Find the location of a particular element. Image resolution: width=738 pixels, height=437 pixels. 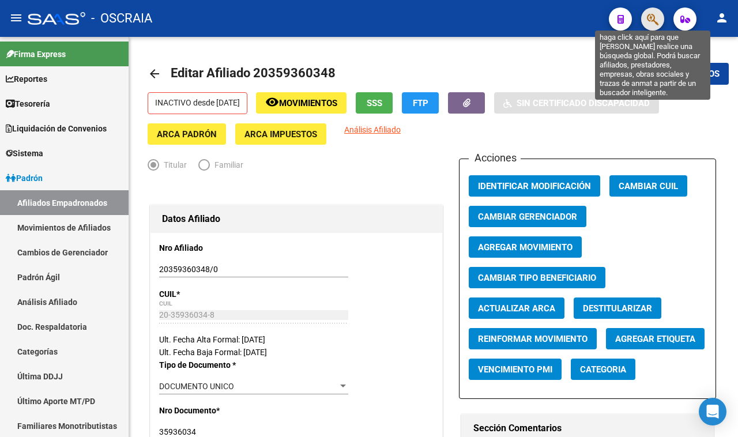

h1: Datos Afiliado is located at coordinates (297, 219).